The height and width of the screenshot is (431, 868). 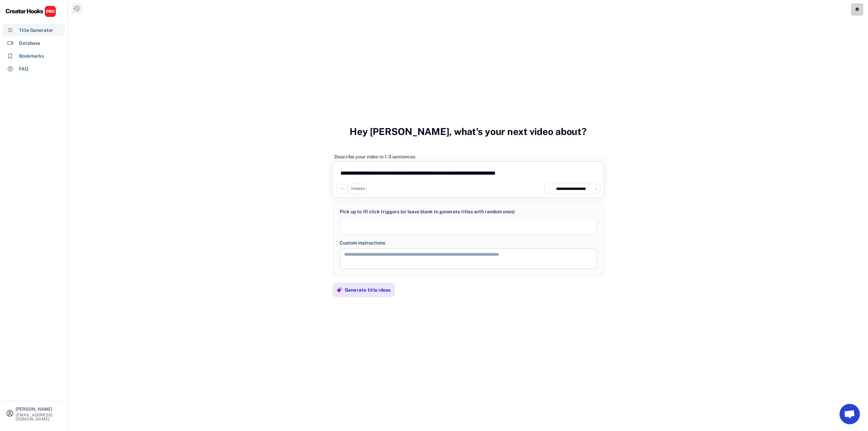 I want to click on div: Pick up to 10 click triggers (or leave blank to generate titles with random ones), so click(x=427, y=212).